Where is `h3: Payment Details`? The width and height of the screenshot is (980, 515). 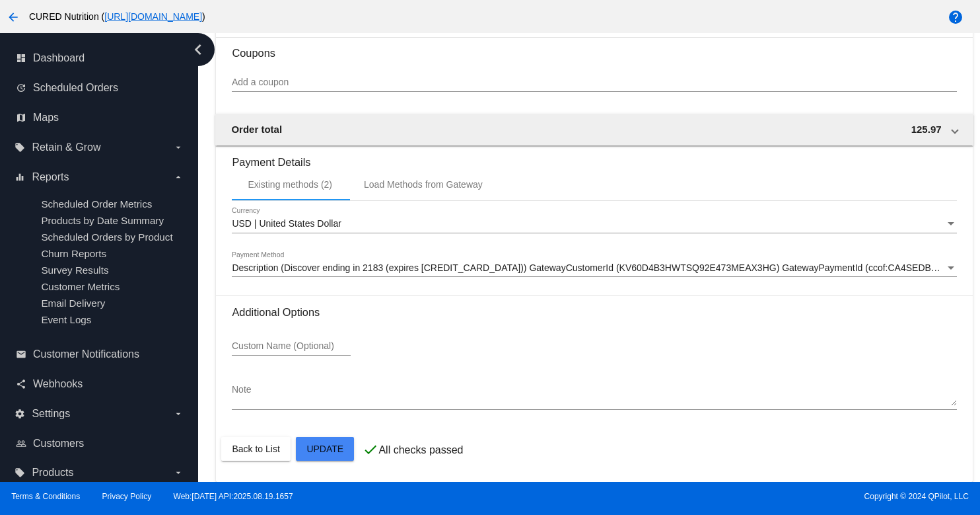
h3: Payment Details is located at coordinates (594, 158).